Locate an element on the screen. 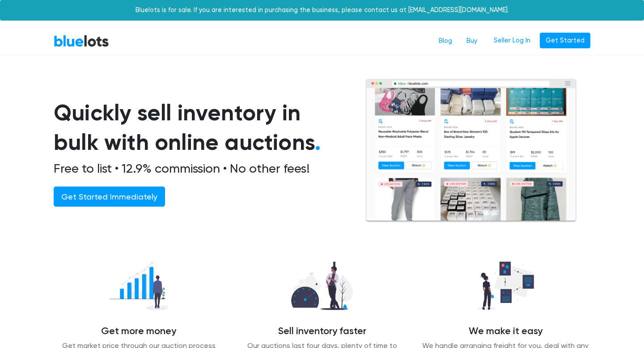 The height and width of the screenshot is (348, 644). a: Get Started Immediately is located at coordinates (109, 197).